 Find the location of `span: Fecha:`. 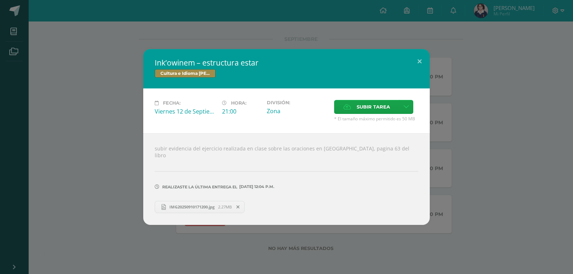

span: Fecha: is located at coordinates (172, 103).